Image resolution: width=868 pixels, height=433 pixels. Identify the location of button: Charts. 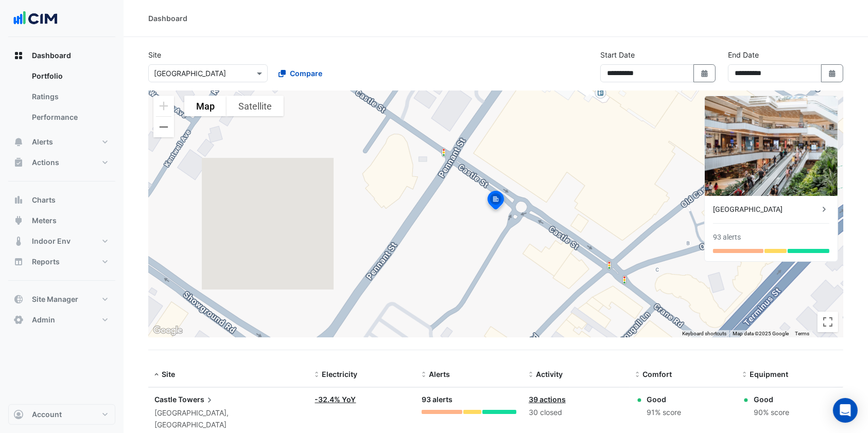
(62, 200).